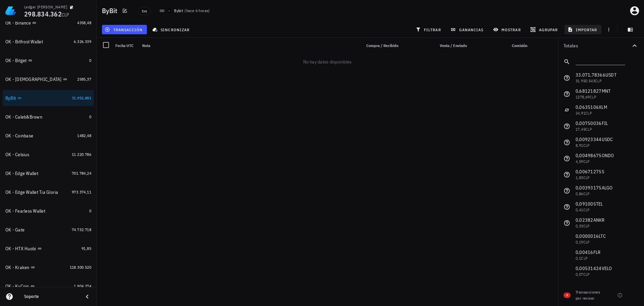 This screenshot has width=644, height=306. Describe the element at coordinates (82, 230) in the screenshot. I see `span: 74.732.718` at that location.